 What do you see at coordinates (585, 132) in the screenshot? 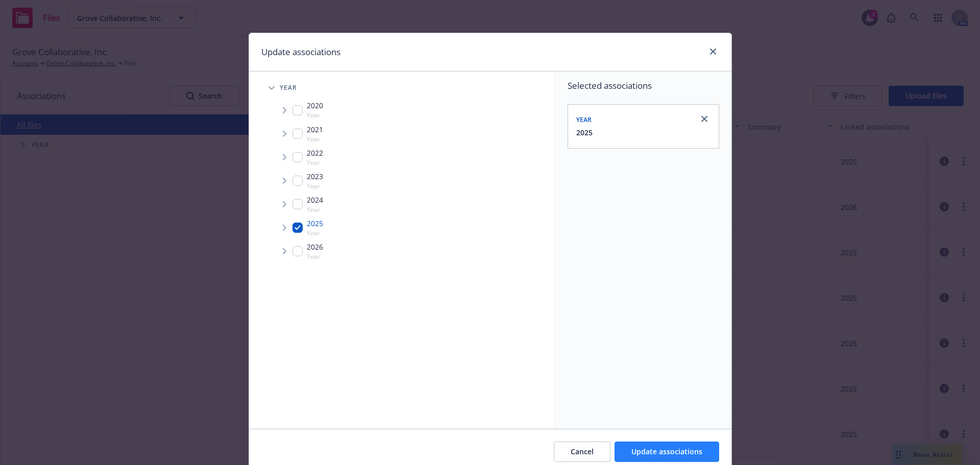
I see `button: 2025` at bounding box center [585, 132].